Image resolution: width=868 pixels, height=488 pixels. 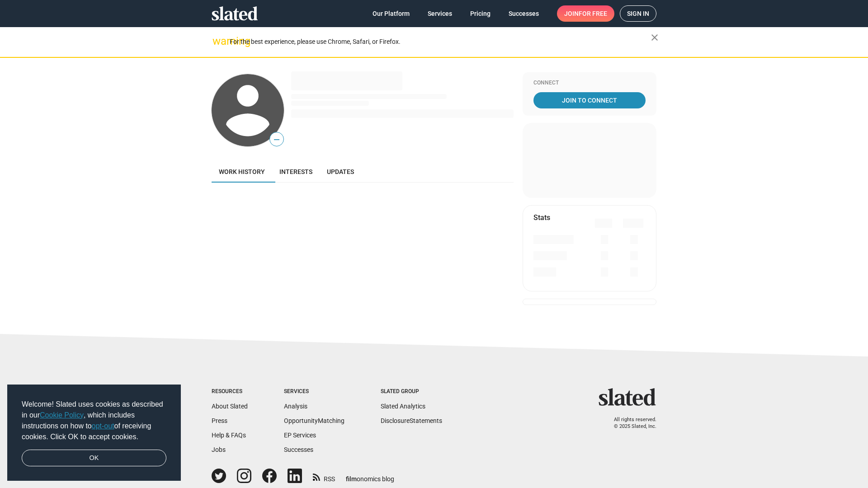 What do you see at coordinates (638, 13) in the screenshot?
I see `a: Sign in` at bounding box center [638, 13].